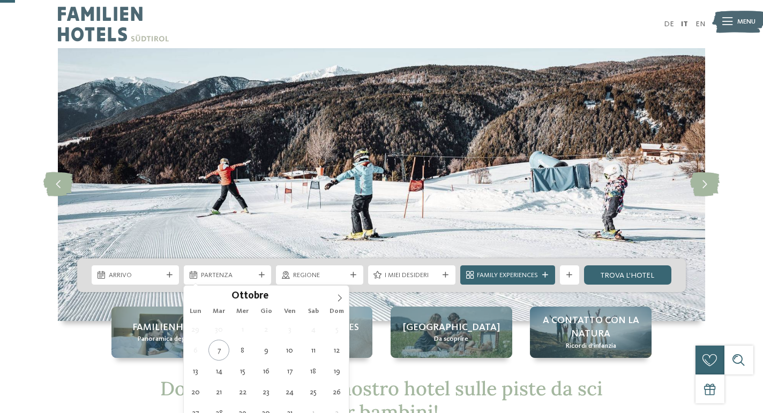 The image size is (763, 413). What do you see at coordinates (411, 276) in the screenshot?
I see `span: I miei desideri` at bounding box center [411, 276].